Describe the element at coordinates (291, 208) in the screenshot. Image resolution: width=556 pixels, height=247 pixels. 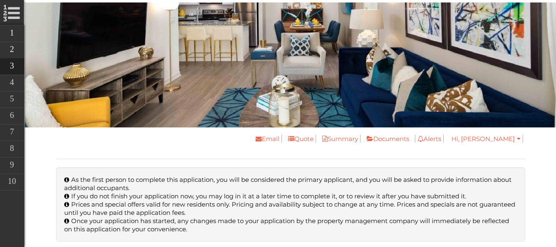
I see `li: Prices and special offers valid for new residents only. Pricing and availability subject to chang...` at that location.